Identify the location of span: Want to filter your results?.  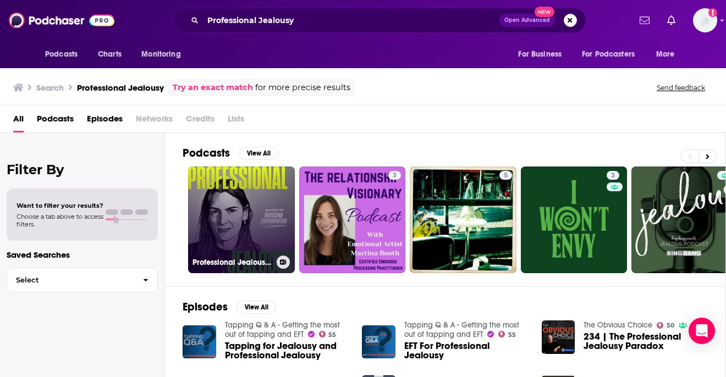
(60, 206).